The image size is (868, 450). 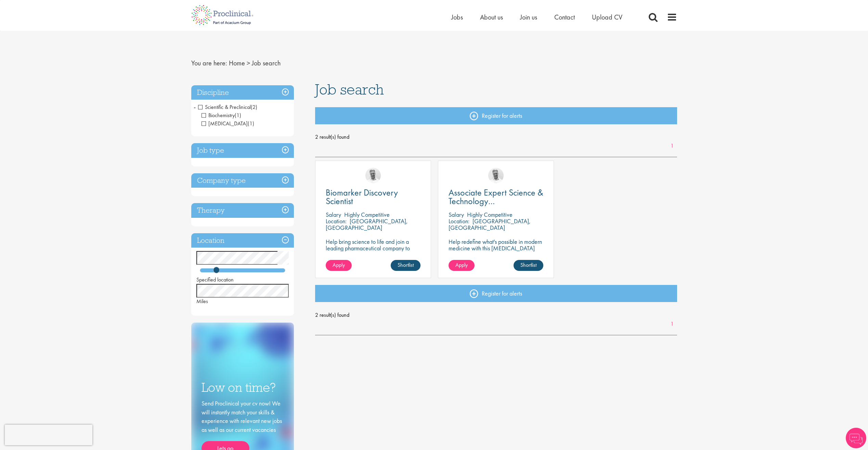 I want to click on a: Join us, so click(x=529, y=17).